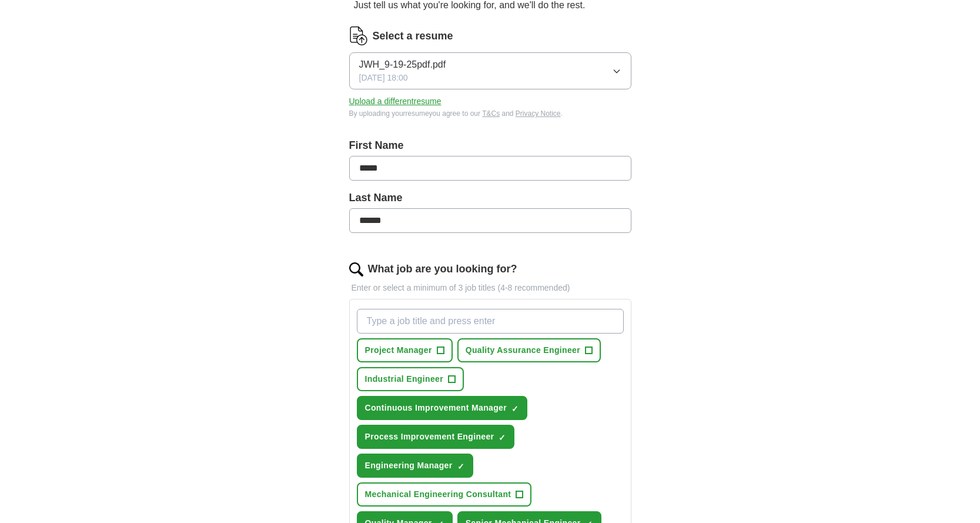 This screenshot has height=523, width=980. I want to click on img: search.png, so click(356, 269).